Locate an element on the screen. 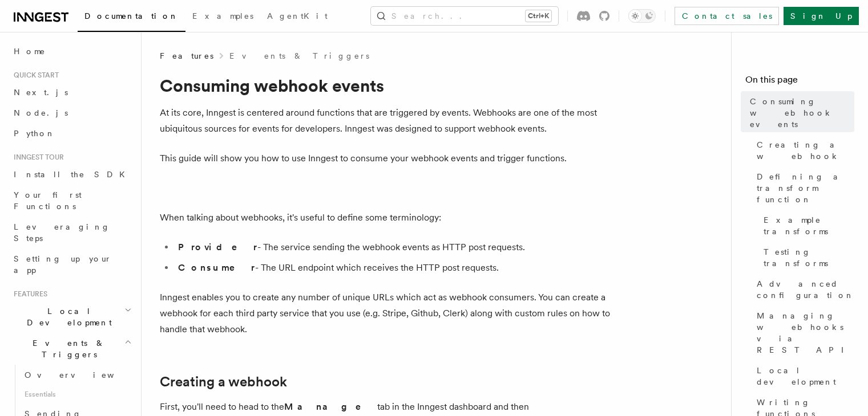  span: Node.js is located at coordinates (40, 113).